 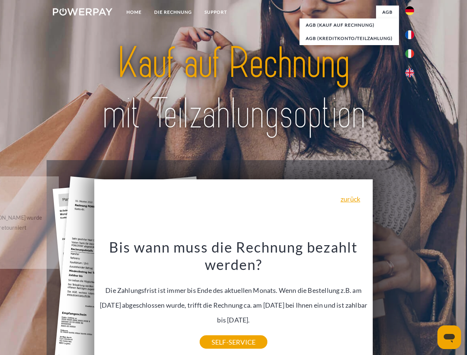 What do you see at coordinates (410, 54) in the screenshot?
I see `img: it` at bounding box center [410, 54].